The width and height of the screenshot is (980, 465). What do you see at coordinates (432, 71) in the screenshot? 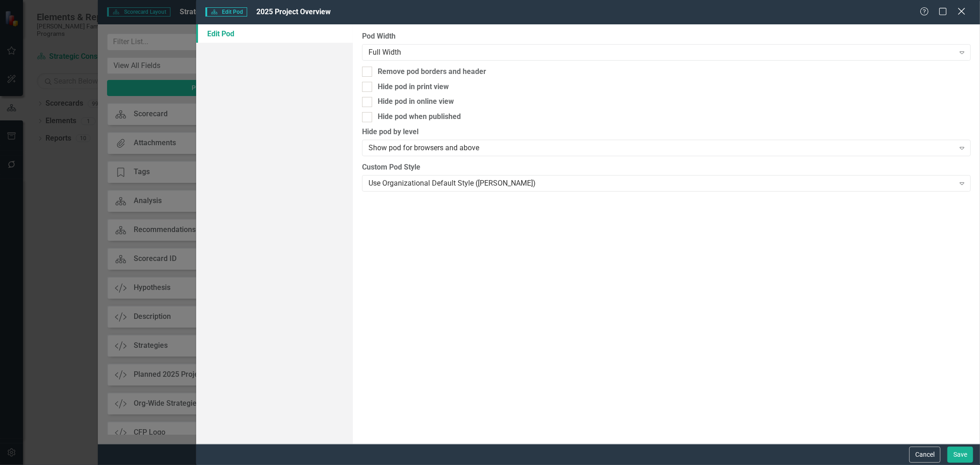
I see `div: Remove pod borders and header` at bounding box center [432, 71].